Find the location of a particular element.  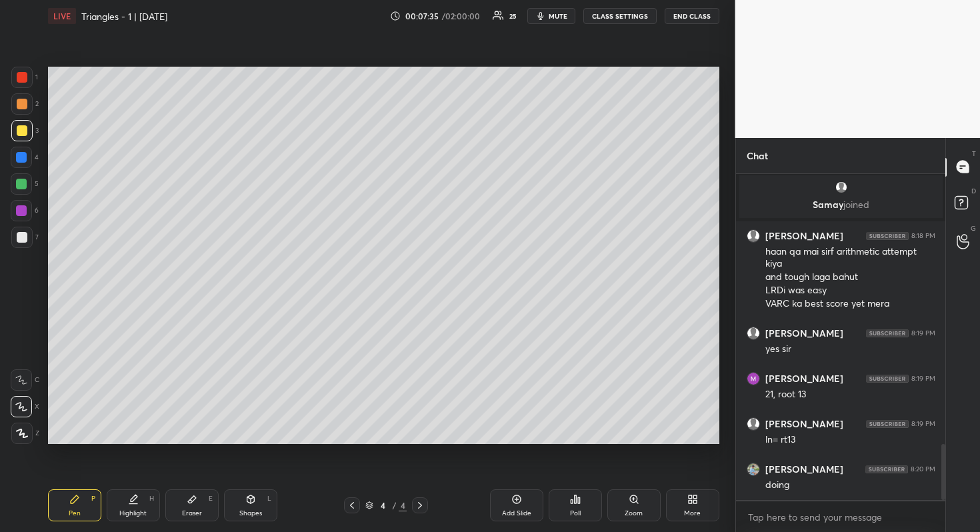

div: yes sir is located at coordinates (850, 349).